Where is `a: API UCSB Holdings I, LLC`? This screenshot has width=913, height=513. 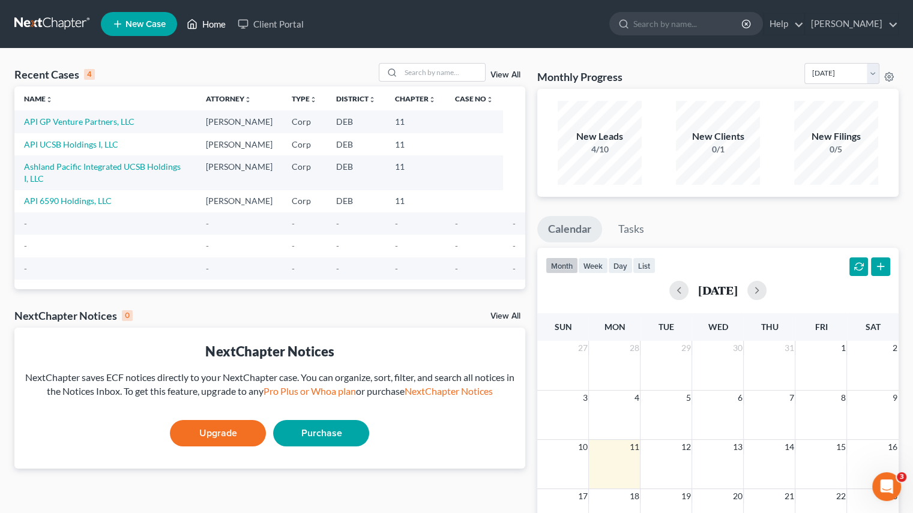
a: API UCSB Holdings I, LLC is located at coordinates (71, 144).